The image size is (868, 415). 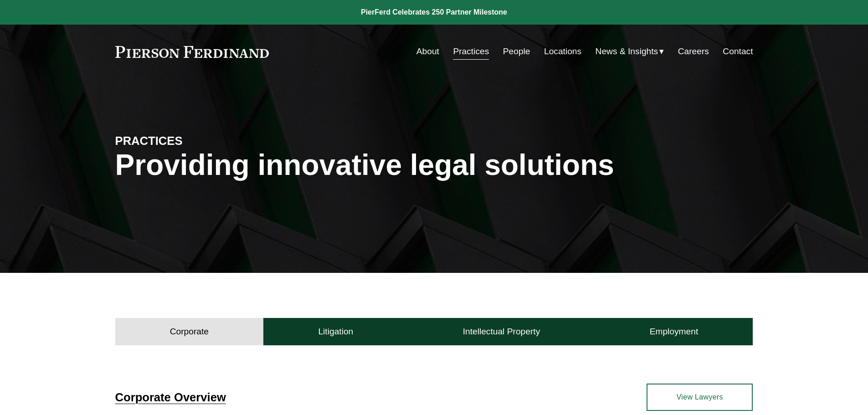 What do you see at coordinates (470, 51) in the screenshot?
I see `a: Practices` at bounding box center [470, 51].